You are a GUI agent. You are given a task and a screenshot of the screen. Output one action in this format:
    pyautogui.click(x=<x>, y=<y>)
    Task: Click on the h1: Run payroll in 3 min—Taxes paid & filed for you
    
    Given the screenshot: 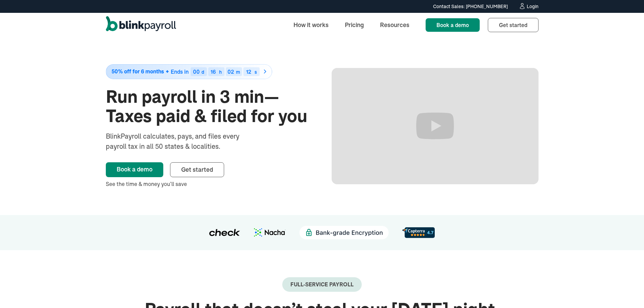 What is the action you would take?
    pyautogui.click(x=210, y=107)
    